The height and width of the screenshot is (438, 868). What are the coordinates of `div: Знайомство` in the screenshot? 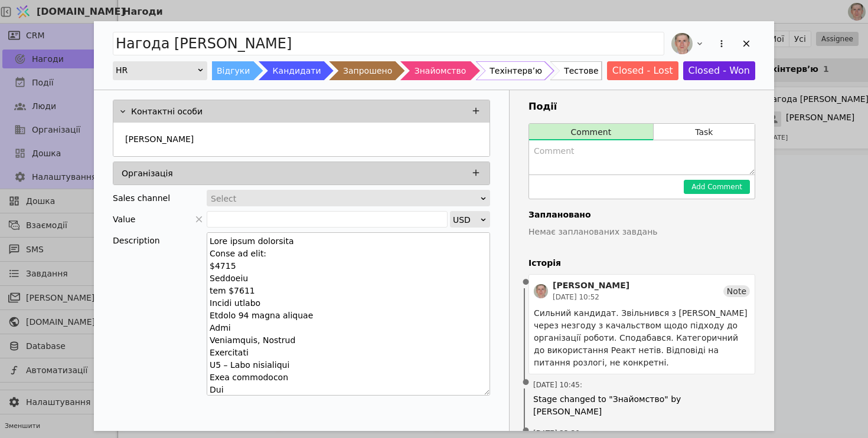 It's located at (440, 71).